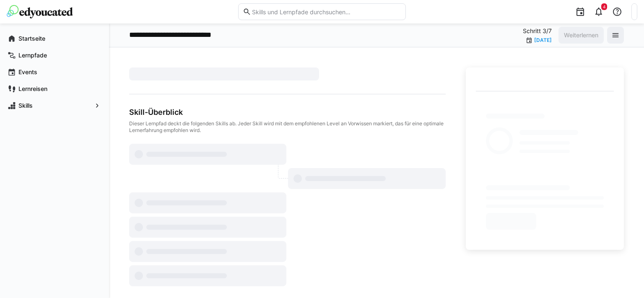 The width and height of the screenshot is (644, 298). I want to click on button: Weiterlernen, so click(581, 35).